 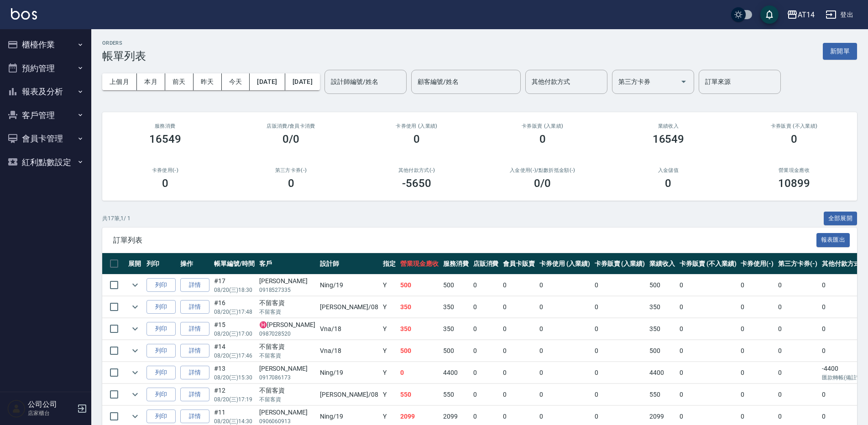 I want to click on td: #13, so click(x=234, y=373).